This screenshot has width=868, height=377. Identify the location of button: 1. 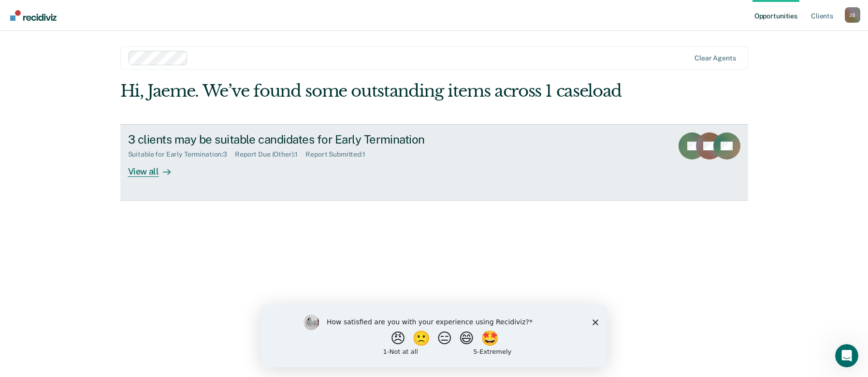
(138, 33).